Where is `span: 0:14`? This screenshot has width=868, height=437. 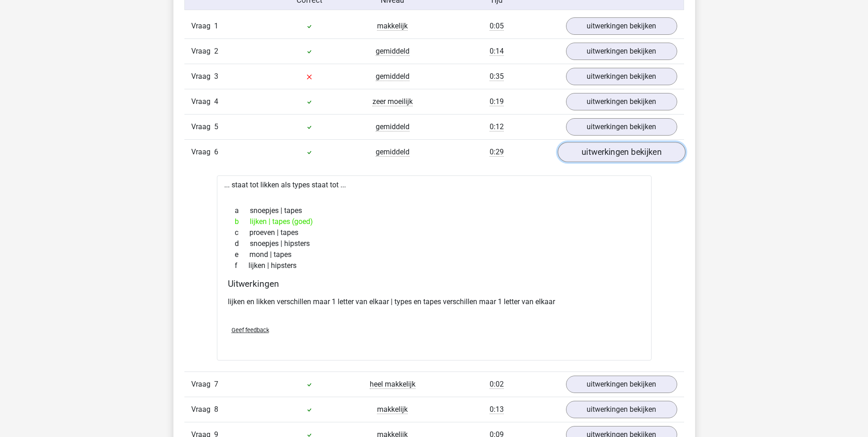 span: 0:14 is located at coordinates (496, 51).